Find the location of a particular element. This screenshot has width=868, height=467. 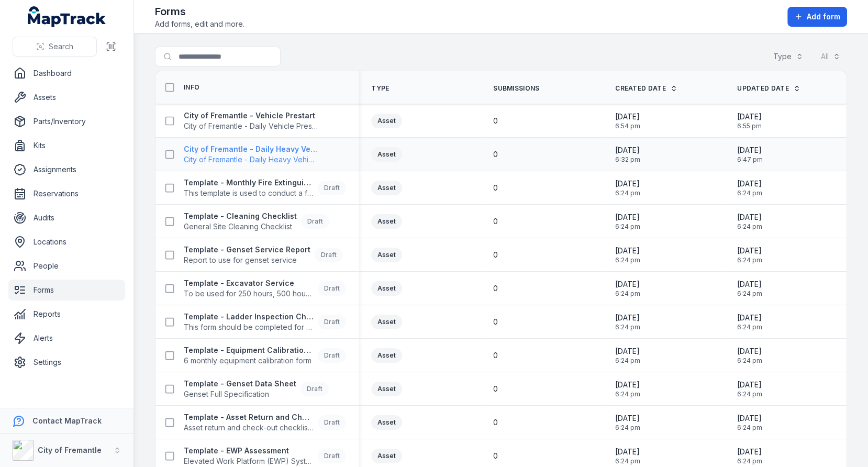

a: People is located at coordinates (66, 266).